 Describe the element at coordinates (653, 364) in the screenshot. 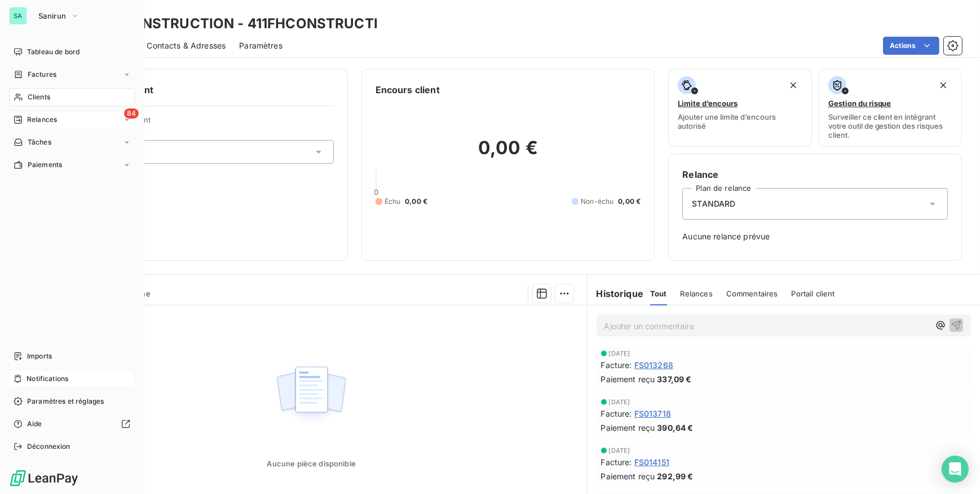

I see `span: FS013268` at that location.